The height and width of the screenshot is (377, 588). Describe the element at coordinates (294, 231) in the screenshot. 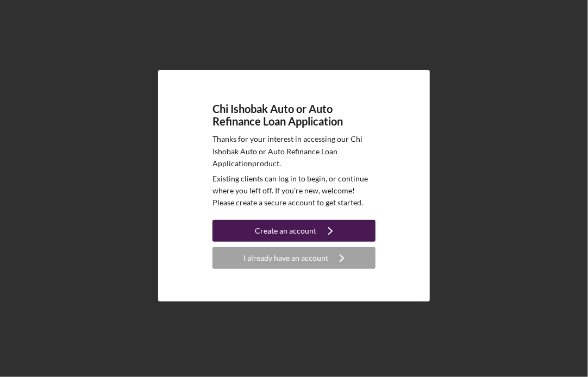

I see `button: Create an account` at that location.